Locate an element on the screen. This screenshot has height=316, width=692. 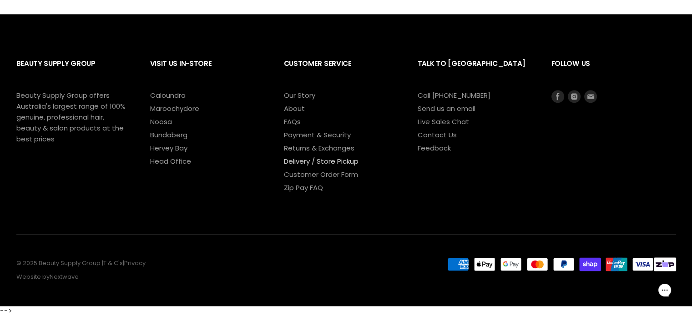
button: Gorgias live chat is located at coordinates (18, 17).